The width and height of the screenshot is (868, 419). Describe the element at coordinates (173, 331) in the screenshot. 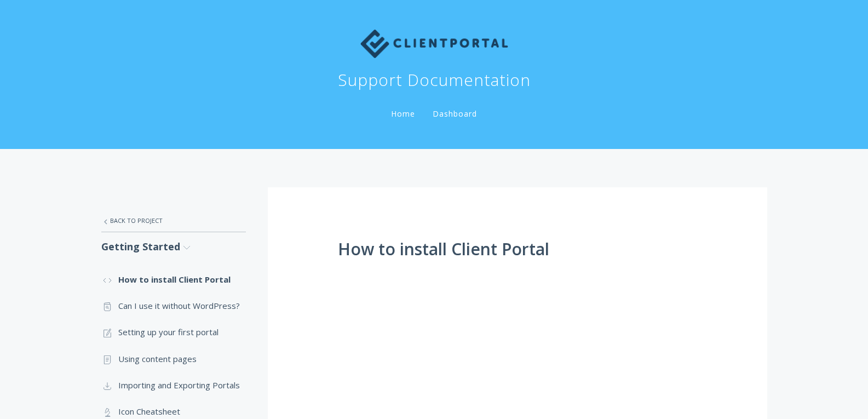

I see `a: Setting up your first portal` at that location.